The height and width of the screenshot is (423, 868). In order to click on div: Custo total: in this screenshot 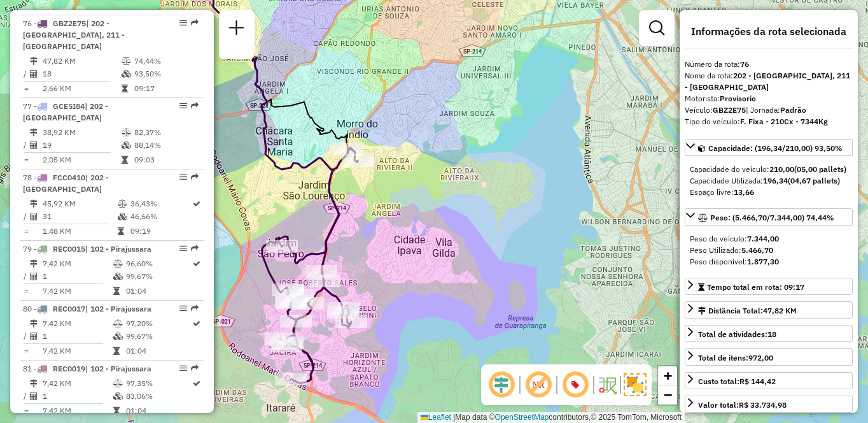, I will do `click(737, 382)`.